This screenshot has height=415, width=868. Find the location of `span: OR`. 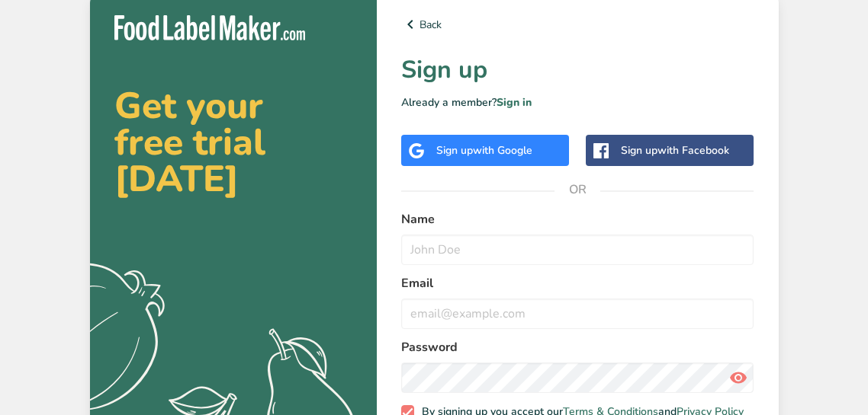

span: OR is located at coordinates (577, 190).